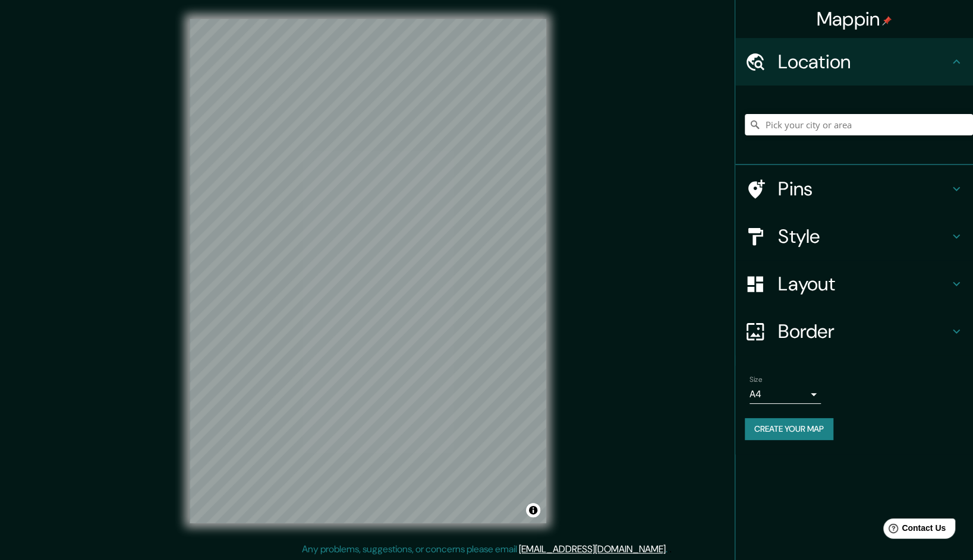  What do you see at coordinates (859, 124) in the screenshot?
I see `input: Pick your city or area` at bounding box center [859, 124].